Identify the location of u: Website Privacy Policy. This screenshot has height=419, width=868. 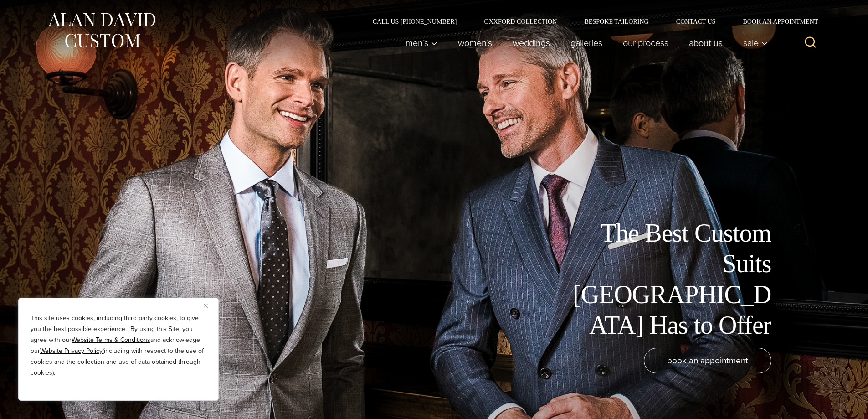
(71, 350).